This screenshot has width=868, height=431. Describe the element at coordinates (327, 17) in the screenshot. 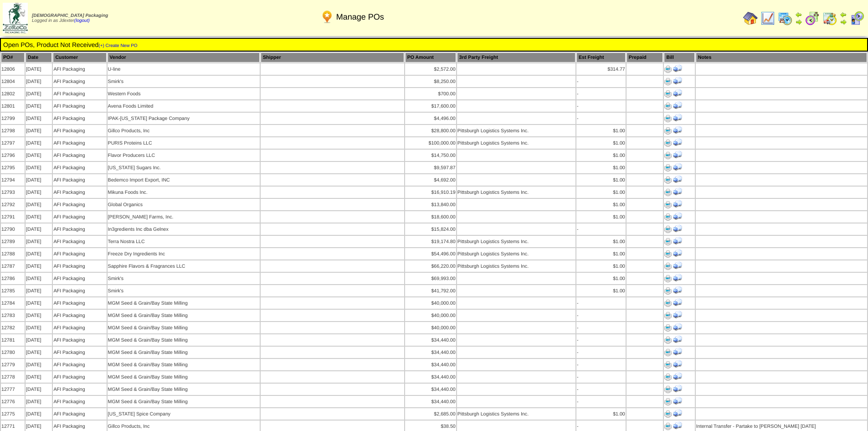

I see `img: po.png` at that location.